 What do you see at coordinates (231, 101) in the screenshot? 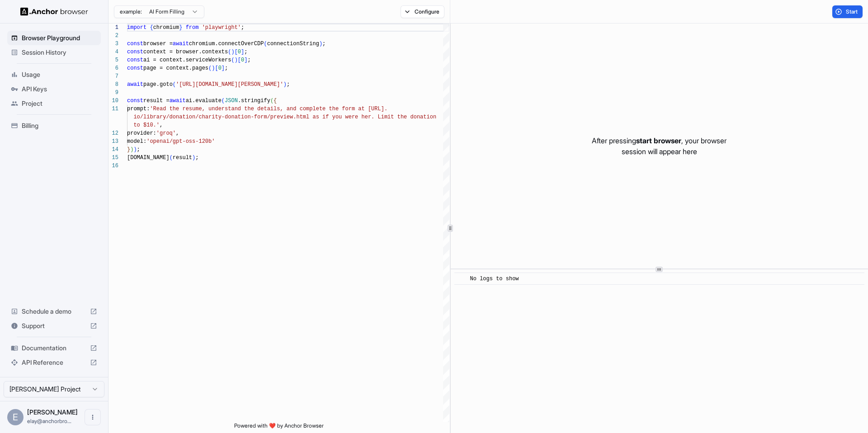
I see `span: JSON` at bounding box center [231, 101].